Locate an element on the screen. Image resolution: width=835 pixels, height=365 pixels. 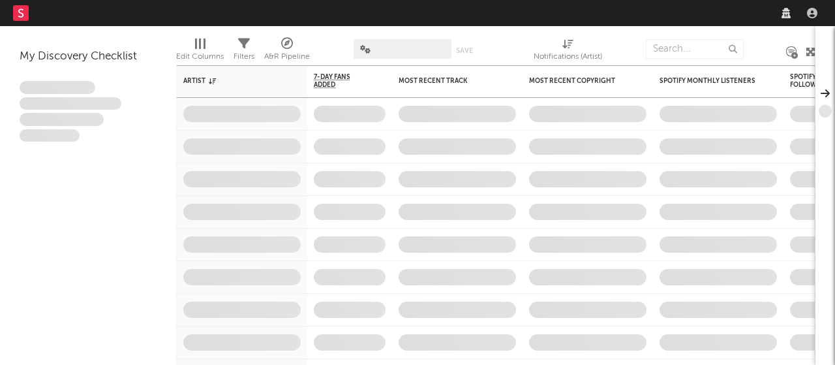
div: Spotify Monthly Listeners is located at coordinates (708, 81).